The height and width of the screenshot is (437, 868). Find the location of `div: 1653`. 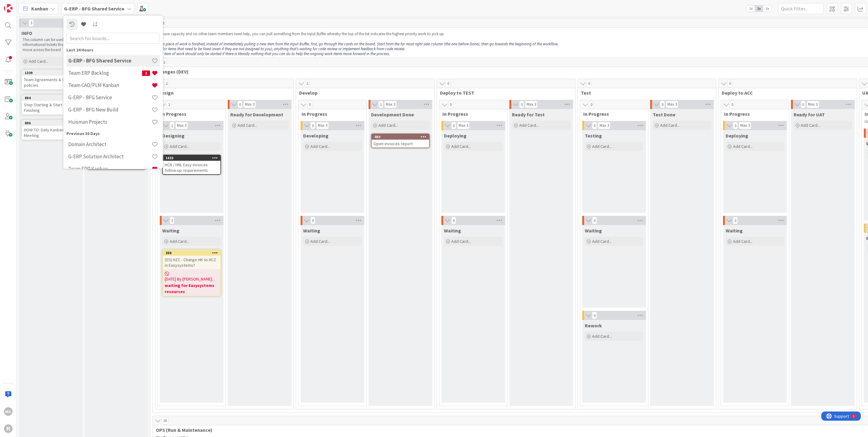

div: 1653 is located at coordinates (192, 158).